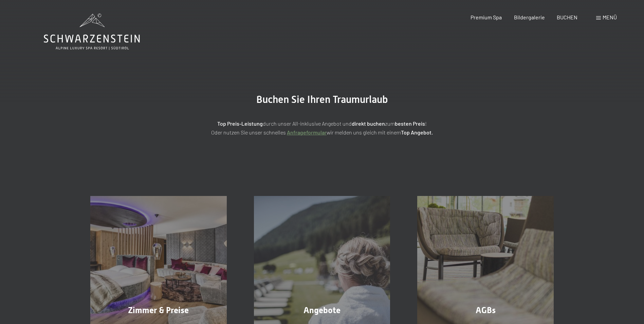  I want to click on a: Bildergalerie, so click(529, 17).